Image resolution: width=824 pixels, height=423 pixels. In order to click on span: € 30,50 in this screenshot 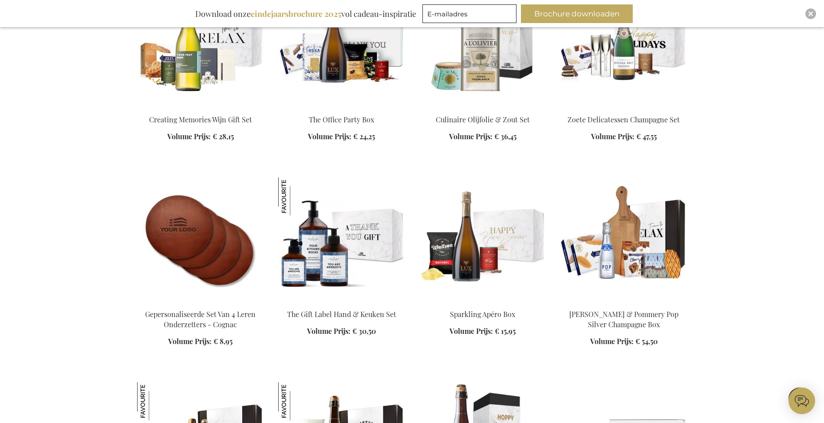, I will do `click(364, 331)`.